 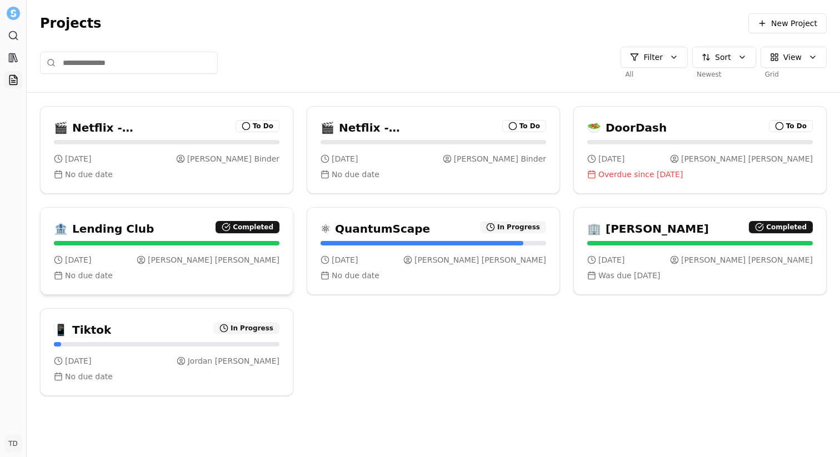 What do you see at coordinates (71, 23) in the screenshot?
I see `span: Projects` at bounding box center [71, 23].